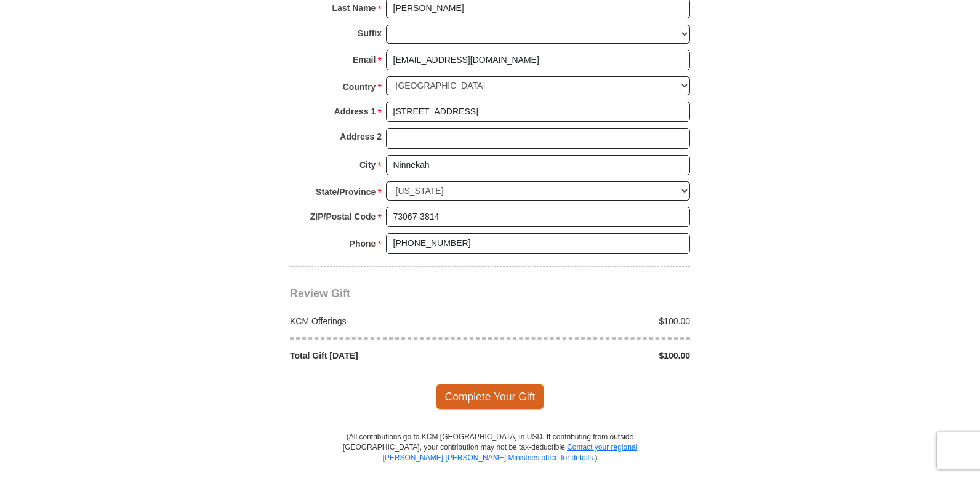 This screenshot has height=478, width=980. Describe the element at coordinates (320, 294) in the screenshot. I see `span: Review Gift` at that location.